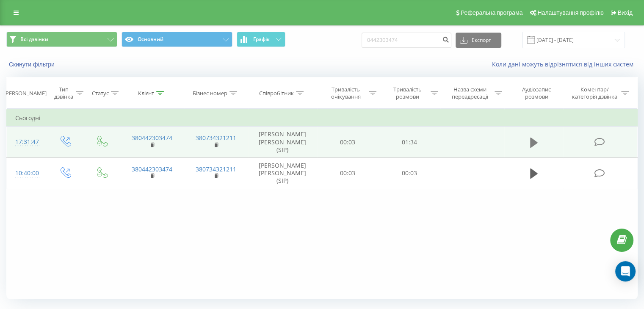  What do you see at coordinates (261, 40) in the screenshot?
I see `button: Графік` at bounding box center [261, 40].